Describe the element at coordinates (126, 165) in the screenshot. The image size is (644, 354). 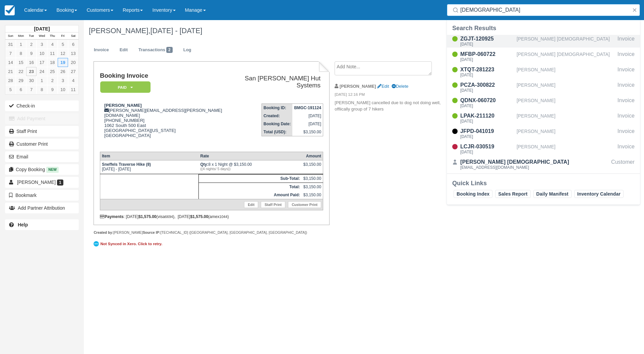
I see `strong: Sneffels Traverse Hike (8)` at that location.